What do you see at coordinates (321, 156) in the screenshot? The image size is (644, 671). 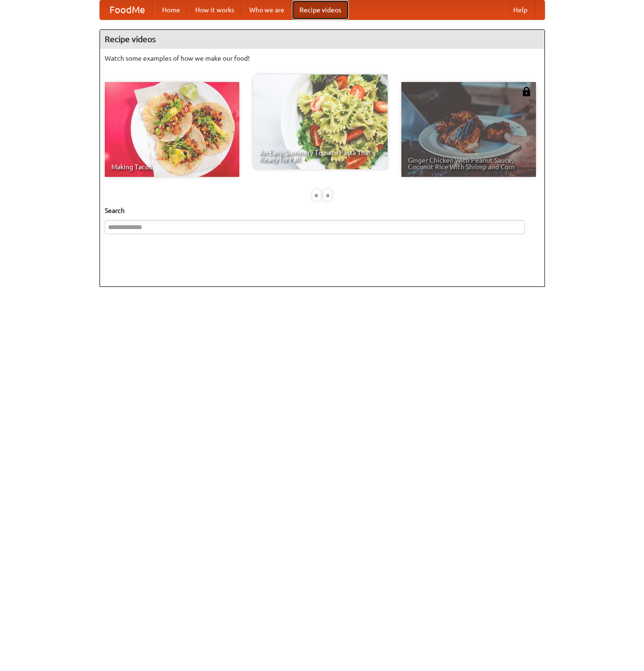 I see `span: An Easy, Summery Tomato Pasta That's Ready for Fall` at bounding box center [321, 156].